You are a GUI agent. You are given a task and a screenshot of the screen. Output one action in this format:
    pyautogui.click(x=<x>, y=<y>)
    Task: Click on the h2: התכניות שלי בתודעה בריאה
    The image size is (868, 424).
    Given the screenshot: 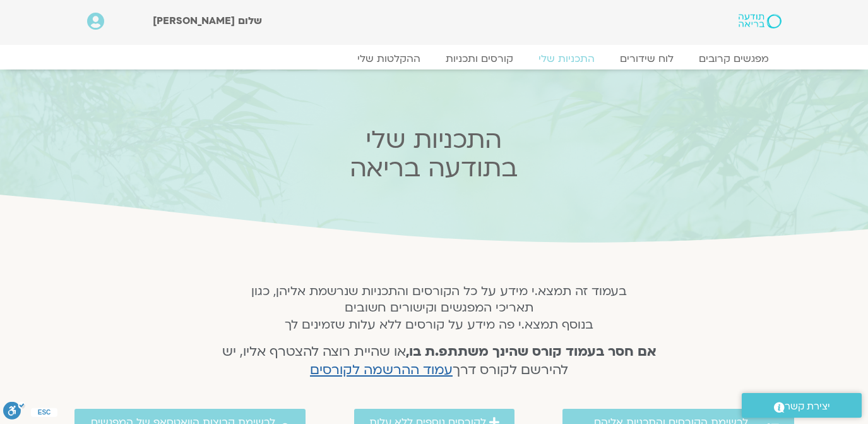 What is the action you would take?
    pyautogui.click(x=434, y=154)
    